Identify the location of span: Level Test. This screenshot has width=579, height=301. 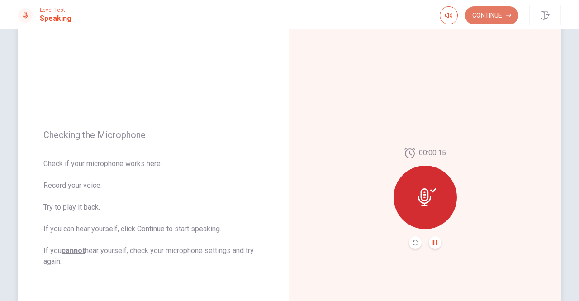
(56, 10).